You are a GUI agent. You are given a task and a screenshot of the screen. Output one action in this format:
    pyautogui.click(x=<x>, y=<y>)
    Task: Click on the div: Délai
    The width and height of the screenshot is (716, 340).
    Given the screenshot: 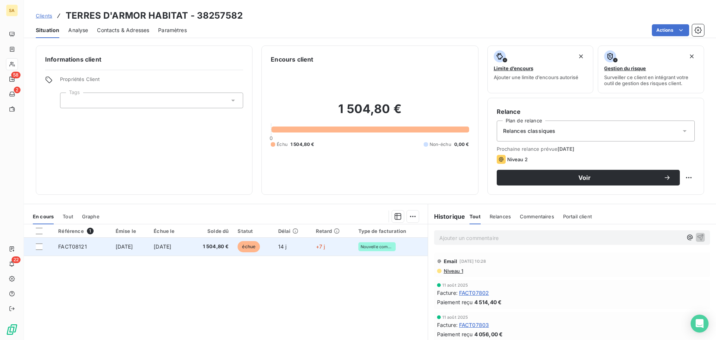 What is the action you would take?
    pyautogui.click(x=292, y=231)
    